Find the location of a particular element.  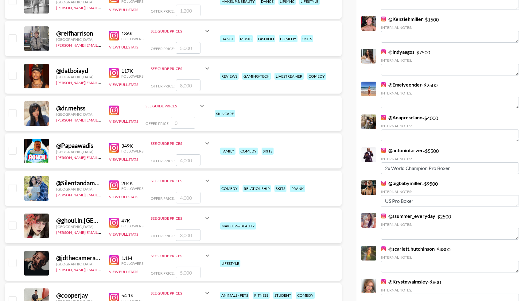

div: relationship is located at coordinates (256, 188).